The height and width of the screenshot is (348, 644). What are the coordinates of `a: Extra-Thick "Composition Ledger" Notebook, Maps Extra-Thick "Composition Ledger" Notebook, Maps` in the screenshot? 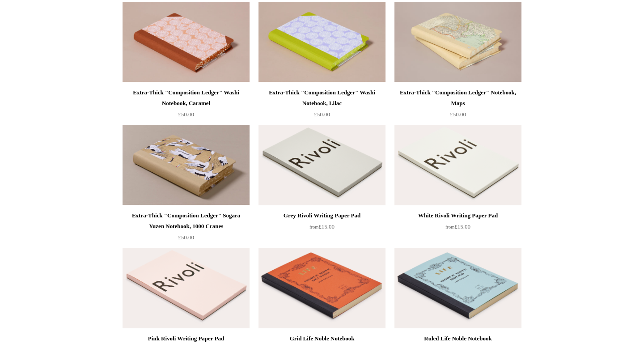 It's located at (458, 42).